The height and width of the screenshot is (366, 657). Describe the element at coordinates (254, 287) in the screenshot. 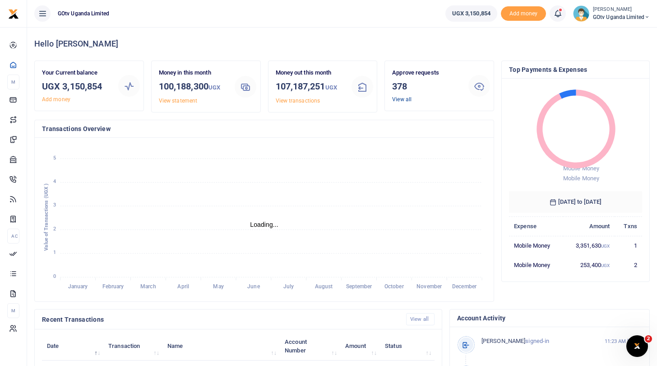

I see `tspan: June` at that location.